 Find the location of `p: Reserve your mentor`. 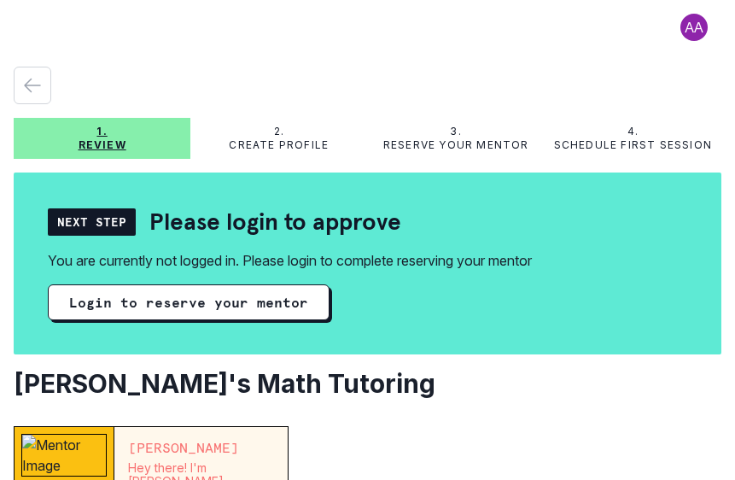

p: Reserve your mentor is located at coordinates (456, 145).